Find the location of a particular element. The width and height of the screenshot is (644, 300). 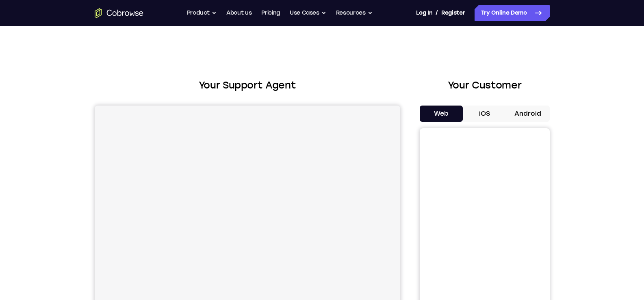

button: Android is located at coordinates (528, 114).